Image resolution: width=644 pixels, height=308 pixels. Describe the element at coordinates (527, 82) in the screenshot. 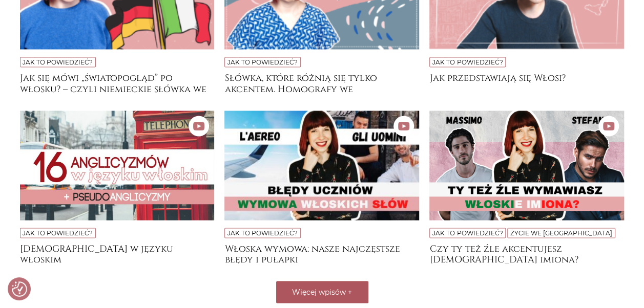

I see `a: Jak przedstawiają się Włosi?` at that location.